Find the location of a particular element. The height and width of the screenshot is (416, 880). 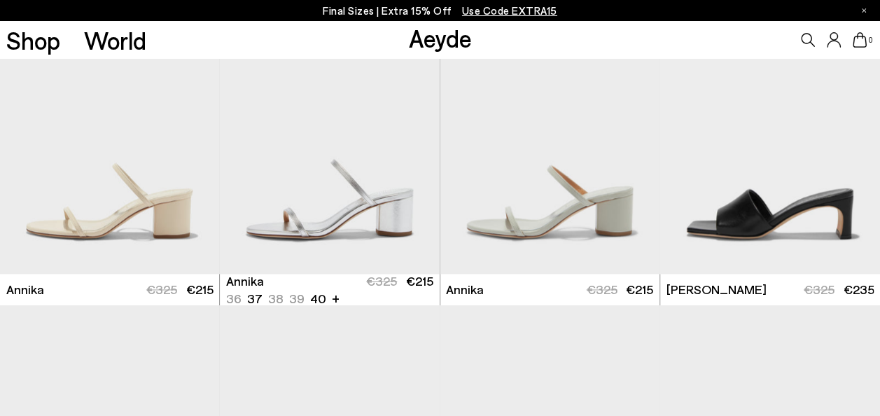

a: Shop is located at coordinates (33, 40).